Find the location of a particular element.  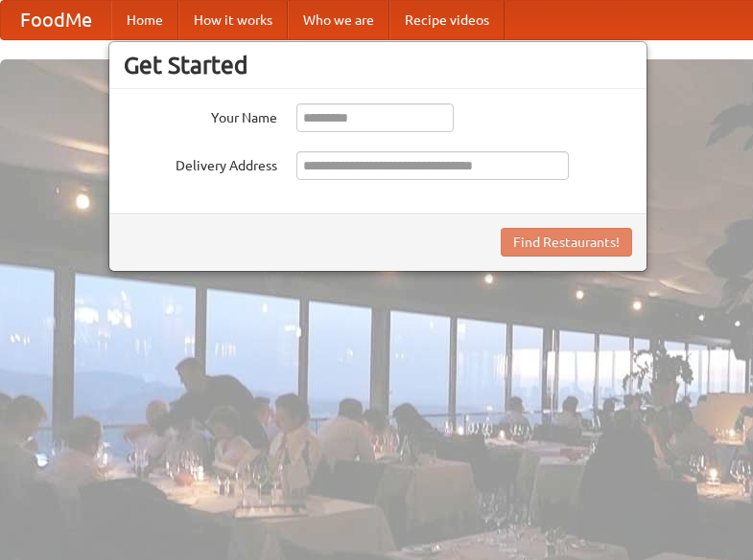

h3: Get Started is located at coordinates (377, 65).